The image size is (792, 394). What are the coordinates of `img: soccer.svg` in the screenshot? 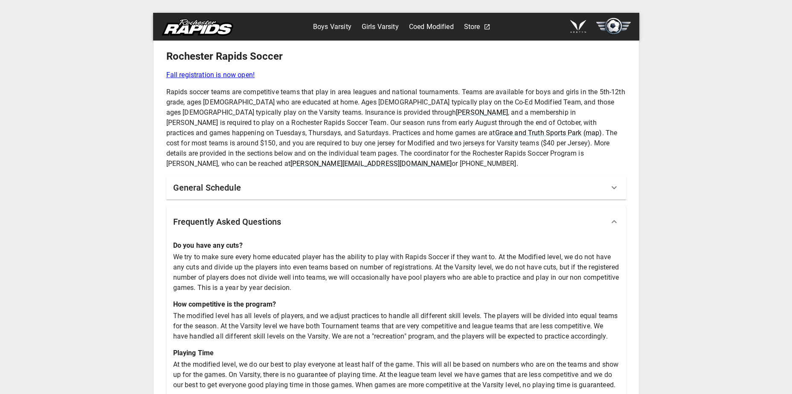 It's located at (613, 26).